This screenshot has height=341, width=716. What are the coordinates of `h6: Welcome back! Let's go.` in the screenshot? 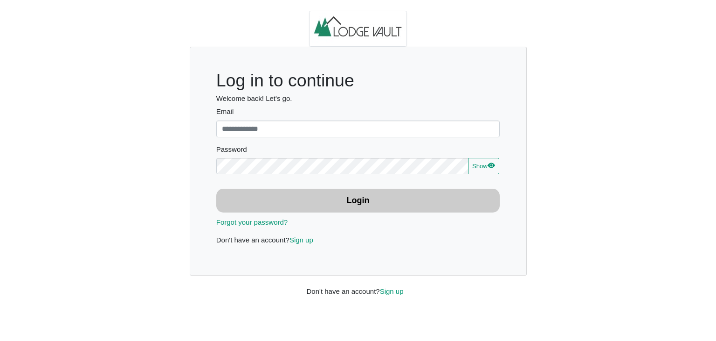 It's located at (358, 98).